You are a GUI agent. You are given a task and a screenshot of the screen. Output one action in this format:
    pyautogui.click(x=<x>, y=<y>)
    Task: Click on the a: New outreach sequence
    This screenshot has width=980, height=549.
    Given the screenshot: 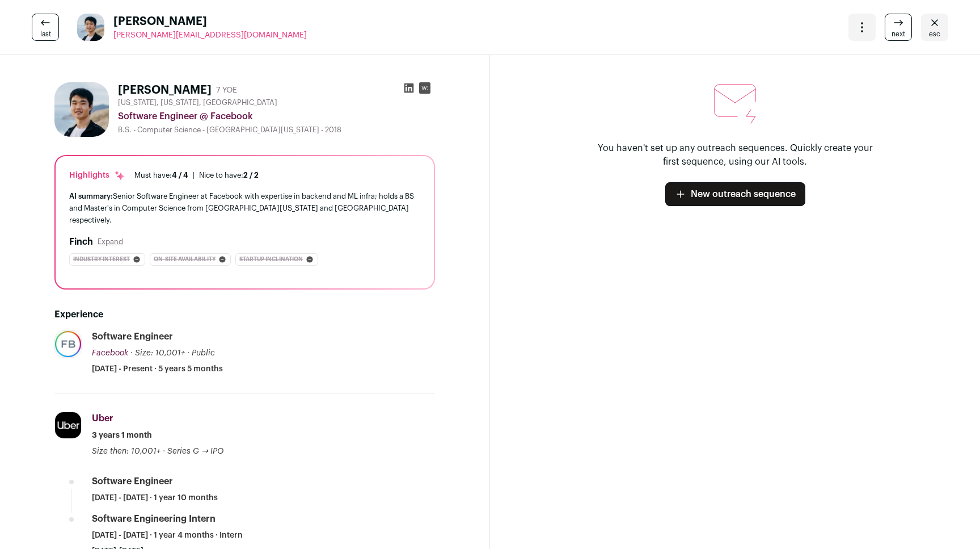 What is the action you would take?
    pyautogui.click(x=735, y=194)
    